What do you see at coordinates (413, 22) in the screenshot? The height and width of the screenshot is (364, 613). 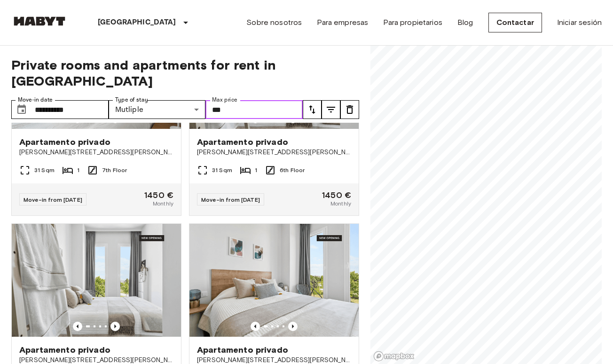 I see `a: Para propietarios` at bounding box center [413, 22].